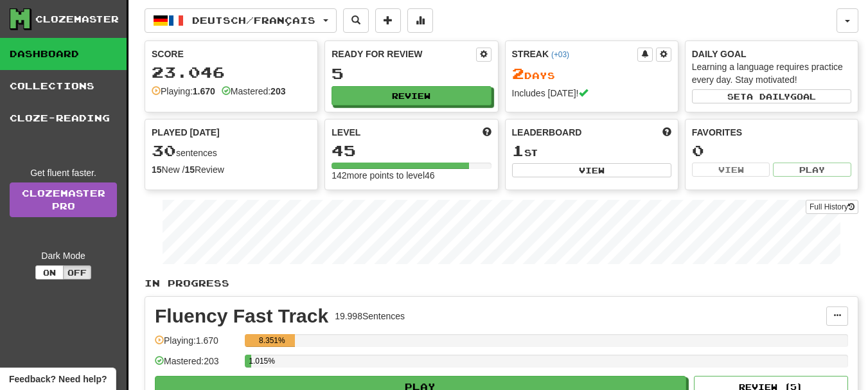 The width and height of the screenshot is (868, 390). Describe the element at coordinates (356, 20) in the screenshot. I see `button: Search sentences` at that location.